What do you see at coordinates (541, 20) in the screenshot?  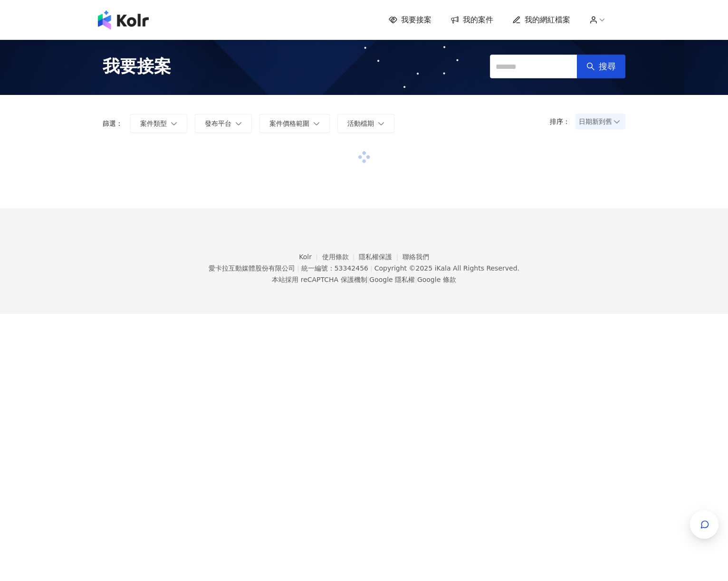 I see `a: 我的網紅檔案` at bounding box center [541, 20].